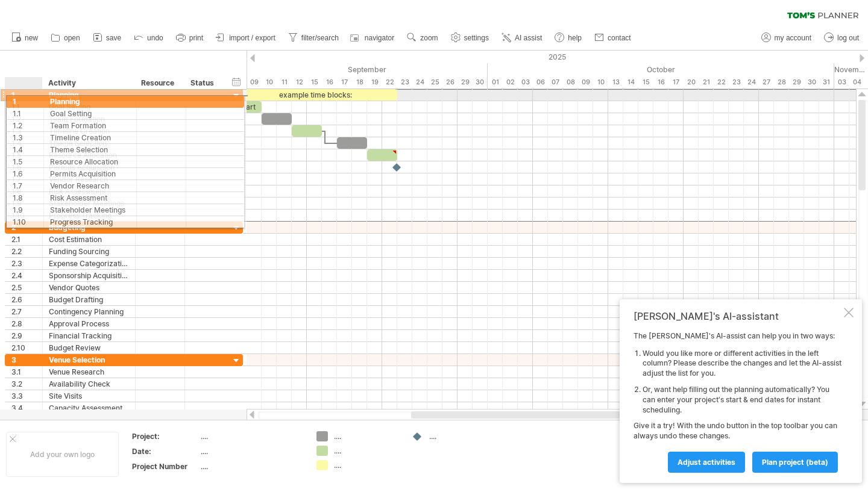 The height and width of the screenshot is (489, 868). Describe the element at coordinates (322, 70) in the screenshot. I see `div: September 2025` at that location.